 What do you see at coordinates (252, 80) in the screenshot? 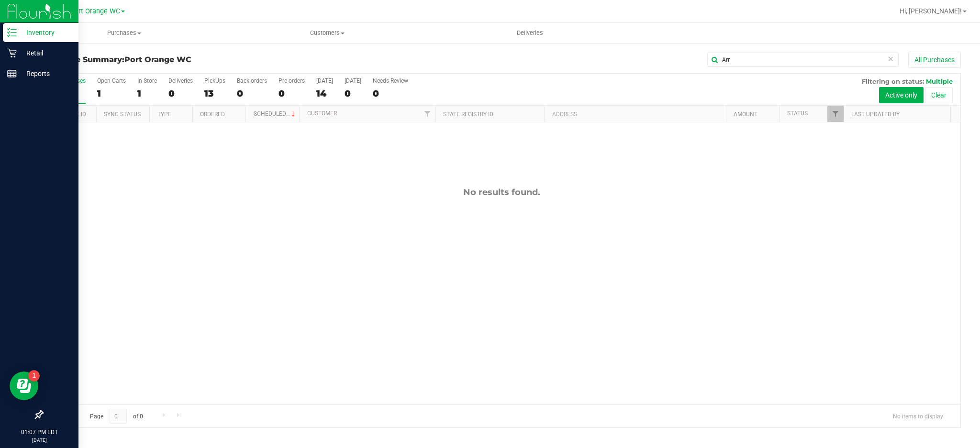
I see `div: Back-orders` at bounding box center [252, 80].